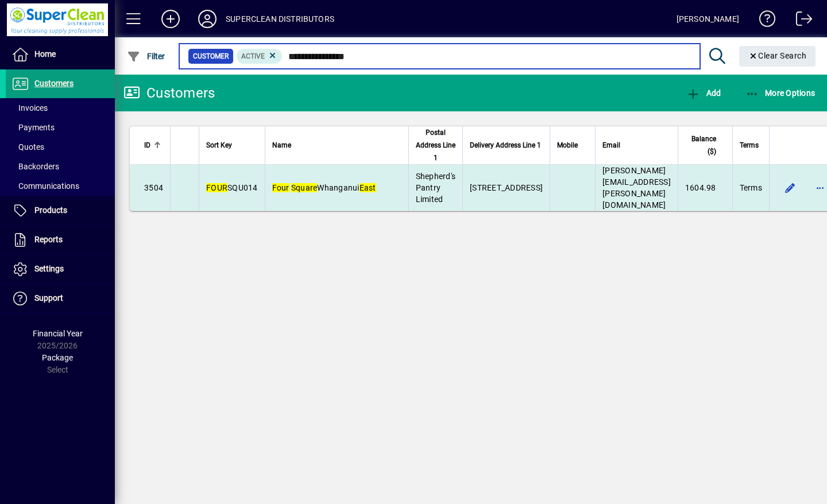  Describe the element at coordinates (27, 147) in the screenshot. I see `span: Quotes` at that location.